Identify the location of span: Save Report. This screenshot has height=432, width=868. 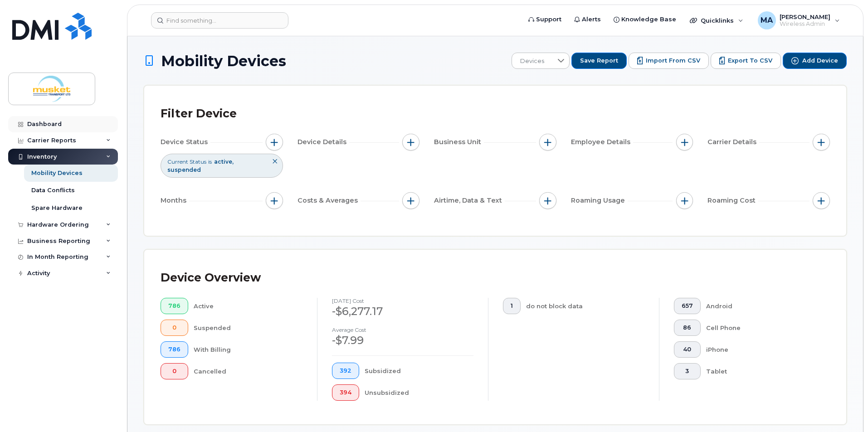
(599, 60).